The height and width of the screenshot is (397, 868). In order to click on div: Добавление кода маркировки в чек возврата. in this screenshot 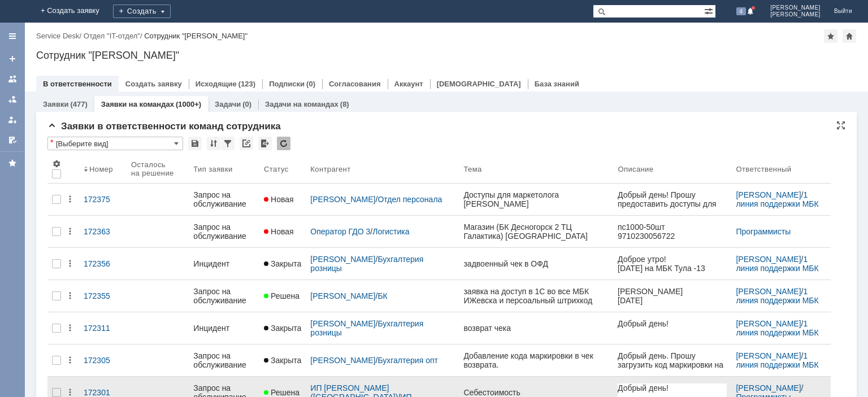, I will do `click(535, 360)`.